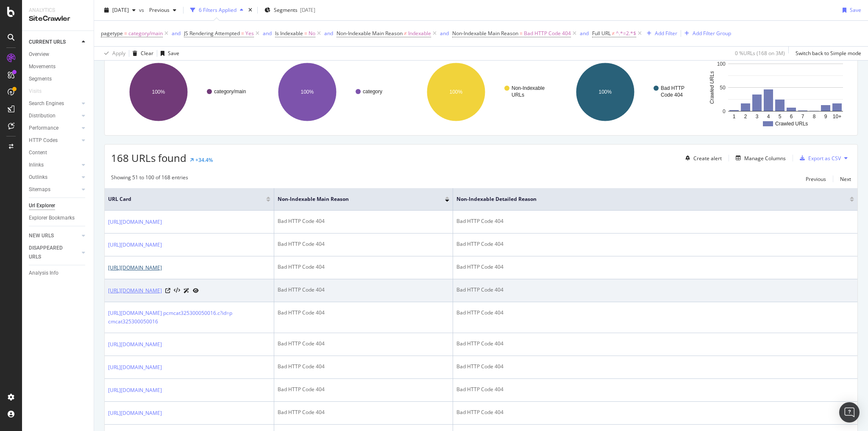 The width and height of the screenshot is (868, 431). Describe the element at coordinates (547, 34) in the screenshot. I see `span: Bad HTTP Code 404` at that location.